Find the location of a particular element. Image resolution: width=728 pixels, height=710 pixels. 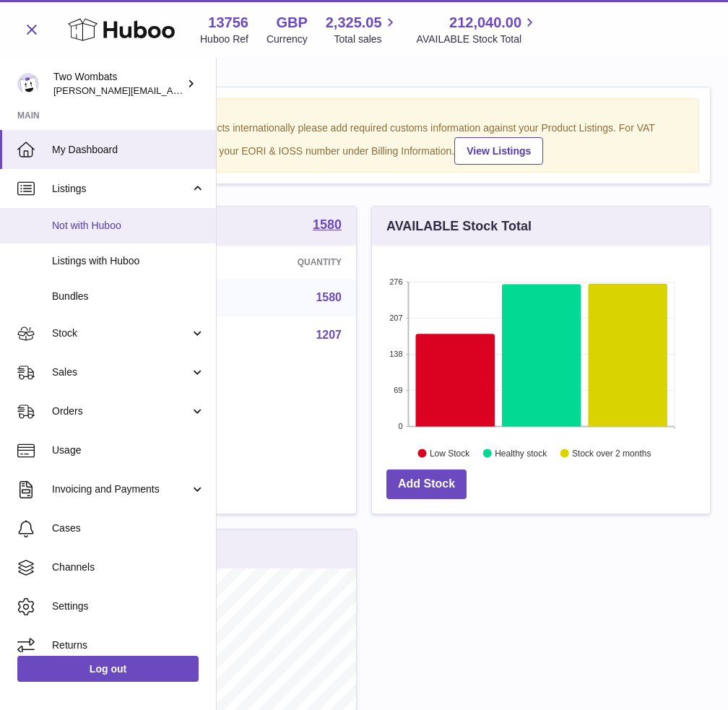

span: Settings is located at coordinates (129, 607).